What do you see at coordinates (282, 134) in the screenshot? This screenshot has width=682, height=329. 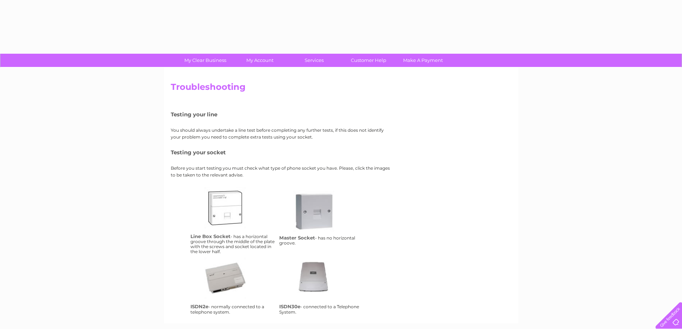 I see `p: You should always undertake a line test before completing any further tests, if this does not ide...` at bounding box center [282, 134].